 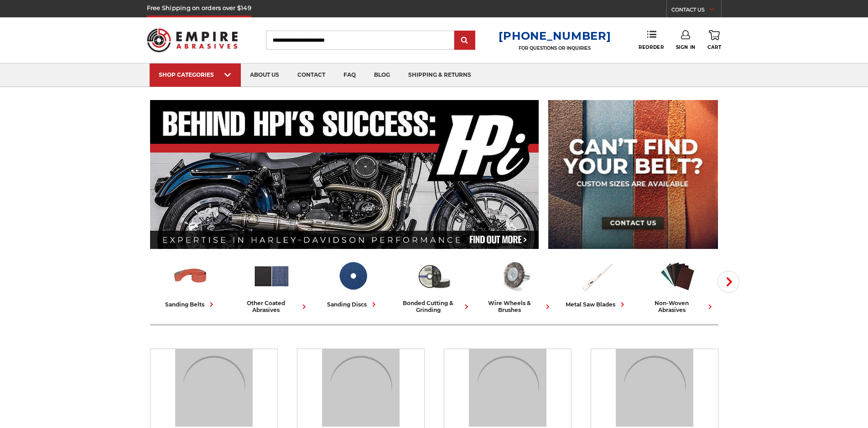 What do you see at coordinates (714, 40) in the screenshot?
I see `a: Cart` at bounding box center [714, 40].